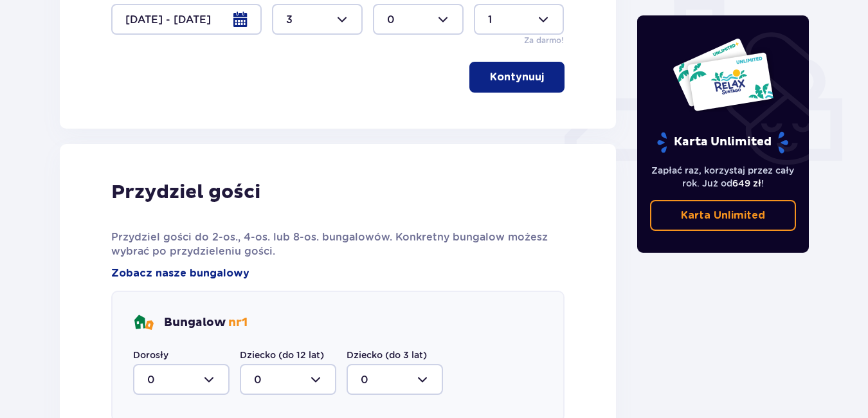 Image resolution: width=868 pixels, height=418 pixels. Describe the element at coordinates (338, 244) in the screenshot. I see `p: Przydziel gości do 2-os., 4-os. lub 8-os. bungalowów. Konkretny bungalow możesz wybrać po przydzi...` at that location.